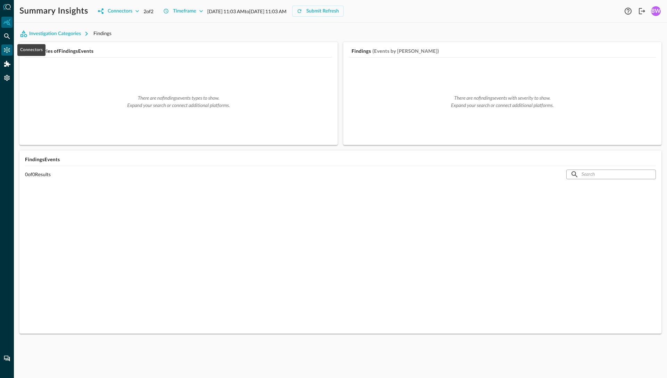 The width and height of the screenshot is (667, 378). What do you see at coordinates (179, 101) in the screenshot?
I see `div: There are no findings events types to show. Expand your search or connect additional platforms.` at bounding box center [179, 101].